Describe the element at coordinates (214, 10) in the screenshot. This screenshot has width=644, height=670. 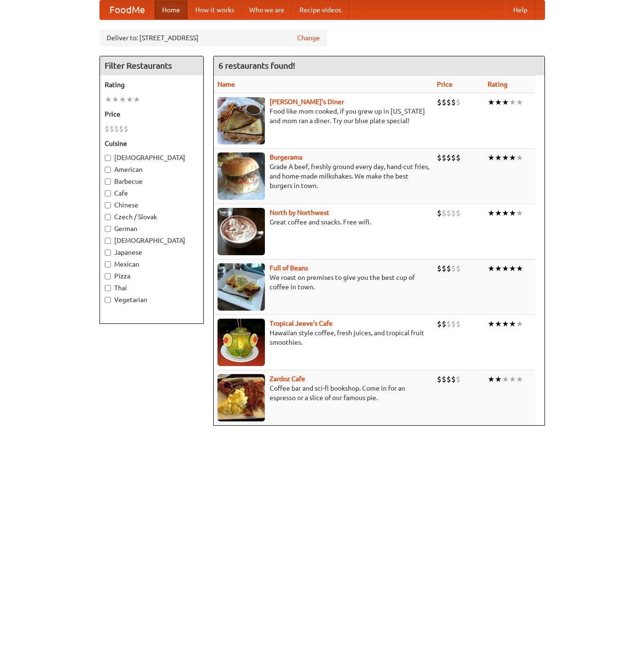
I see `a: How it works` at that location.